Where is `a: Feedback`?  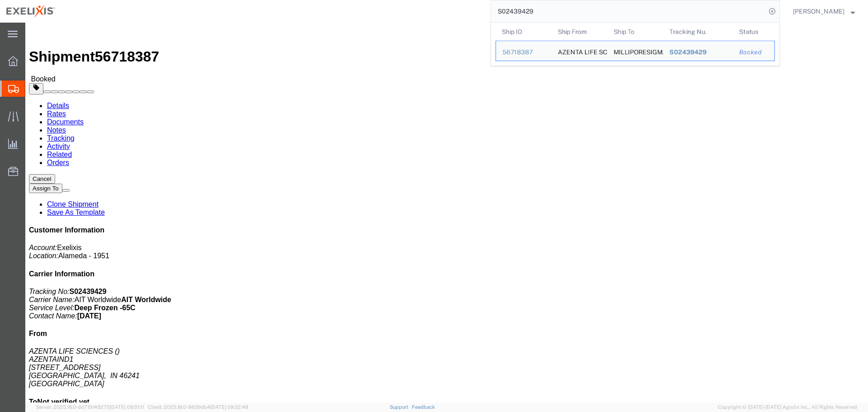
a: Feedback is located at coordinates (423, 407).